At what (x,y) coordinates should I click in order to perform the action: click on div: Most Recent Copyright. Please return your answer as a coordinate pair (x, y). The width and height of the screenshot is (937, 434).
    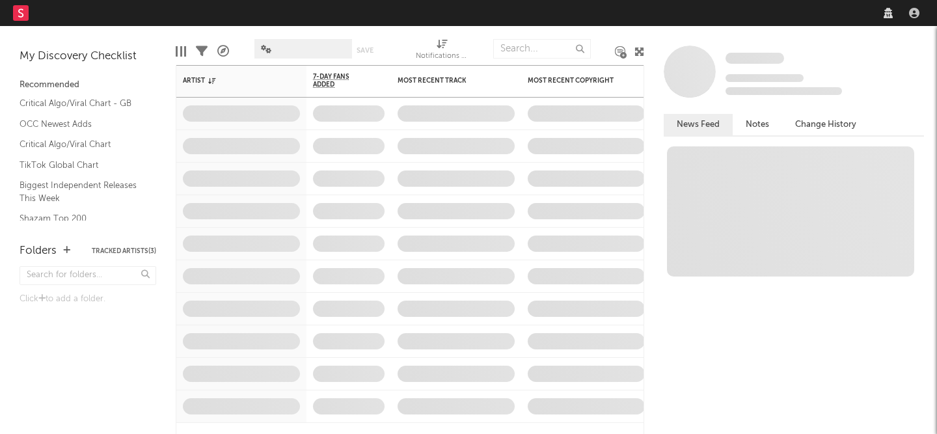
    Looking at the image, I should click on (576, 81).